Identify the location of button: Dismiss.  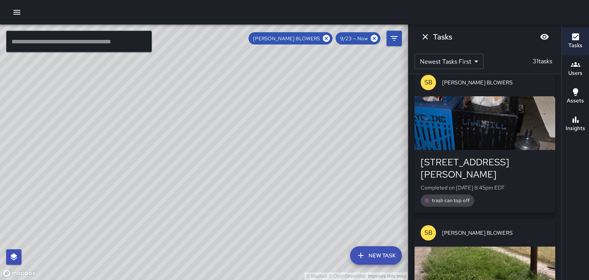
(425, 37).